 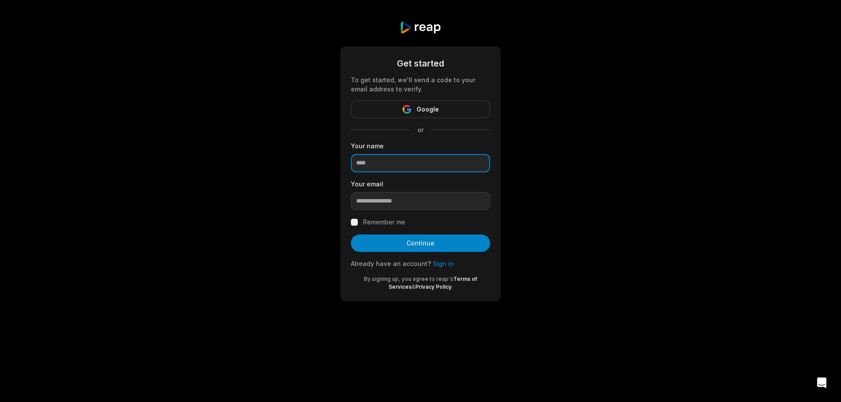 I want to click on button: Continue, so click(x=420, y=243).